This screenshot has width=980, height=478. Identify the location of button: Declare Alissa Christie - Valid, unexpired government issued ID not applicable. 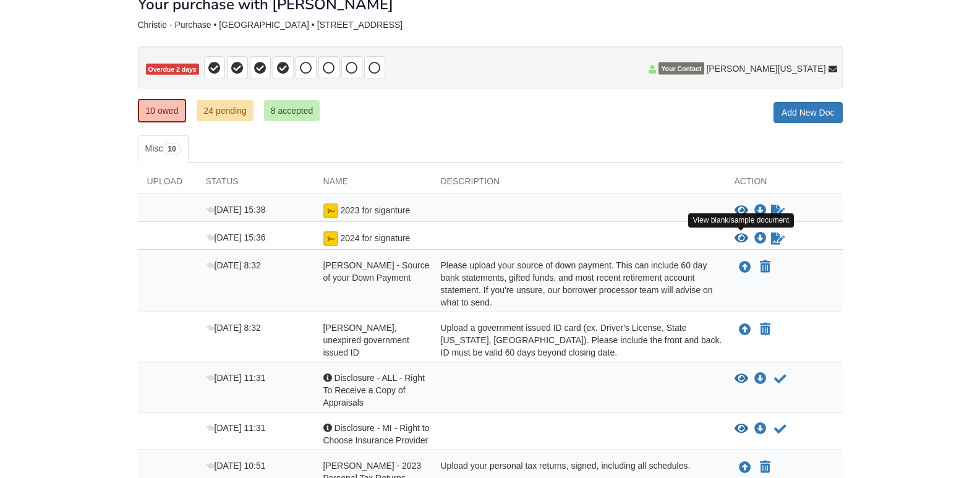
(765, 330).